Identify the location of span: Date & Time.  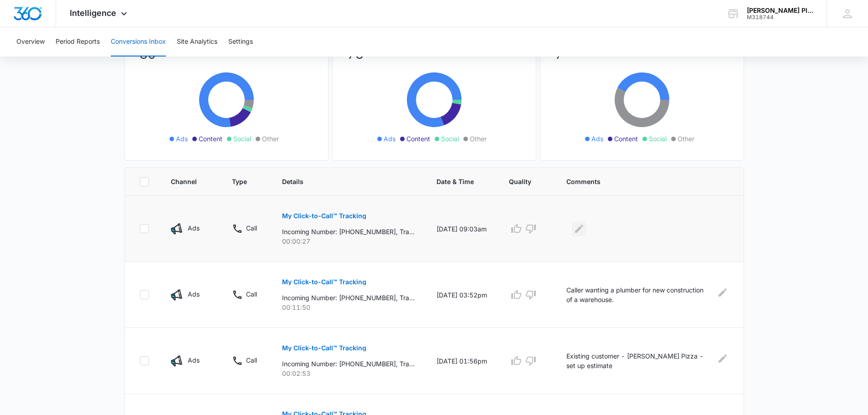
(455, 182).